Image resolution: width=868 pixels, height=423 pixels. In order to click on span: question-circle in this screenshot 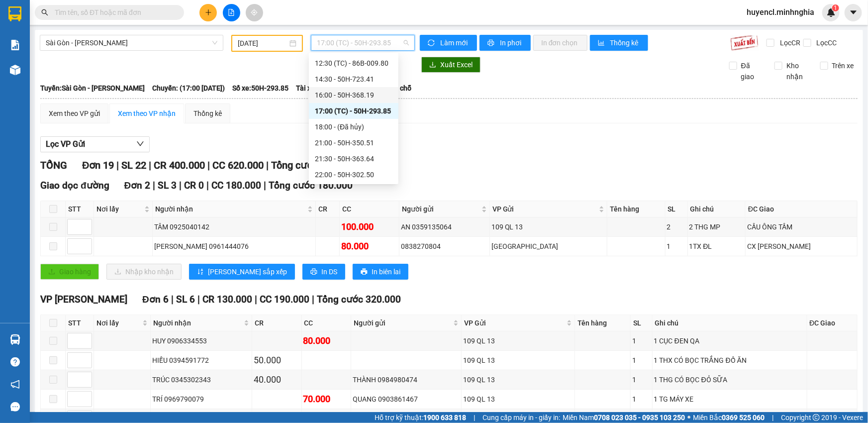, I will do `click(15, 362)`.